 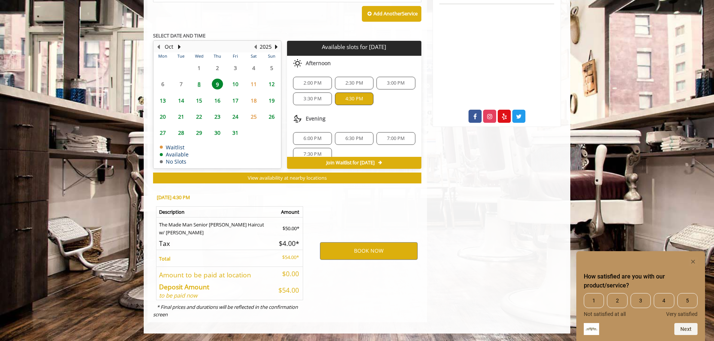 What do you see at coordinates (288, 257) in the screenshot?
I see `p: $54.00*` at bounding box center [288, 257].